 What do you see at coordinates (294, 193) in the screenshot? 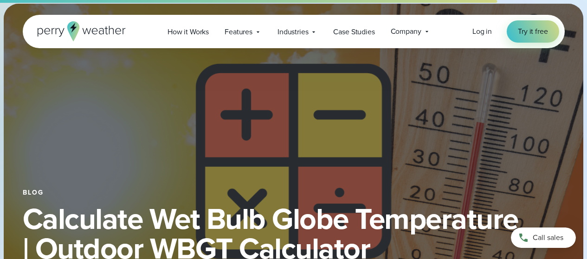
I see `div: Blog` at bounding box center [294, 193].